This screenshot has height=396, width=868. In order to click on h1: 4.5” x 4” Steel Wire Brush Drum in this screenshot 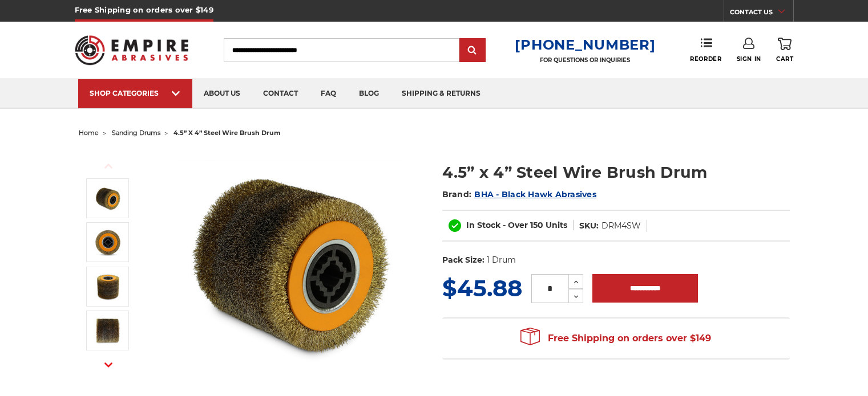, I will do `click(616, 172)`.